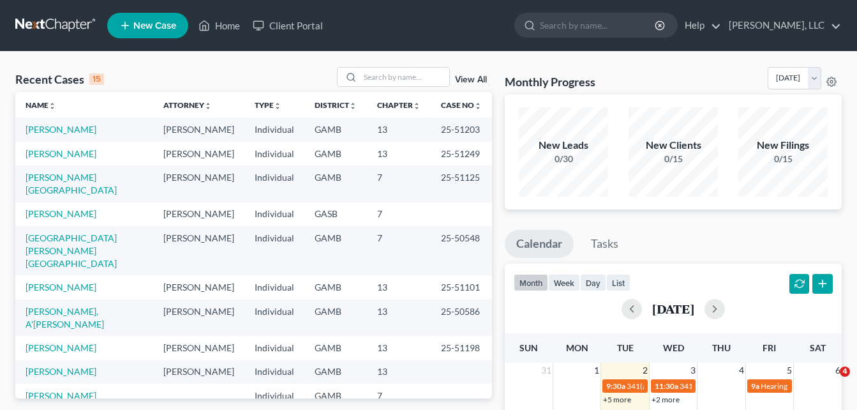 Image resolution: width=857 pixels, height=410 pixels. Describe the element at coordinates (564, 145) in the screenshot. I see `div: New Leads` at that location.